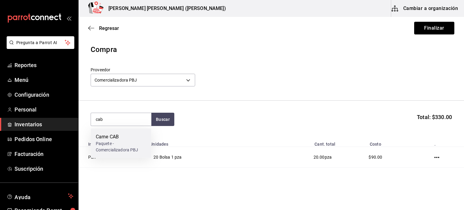 The image size is (464, 210). I want to click on span: Reportes, so click(44, 65).